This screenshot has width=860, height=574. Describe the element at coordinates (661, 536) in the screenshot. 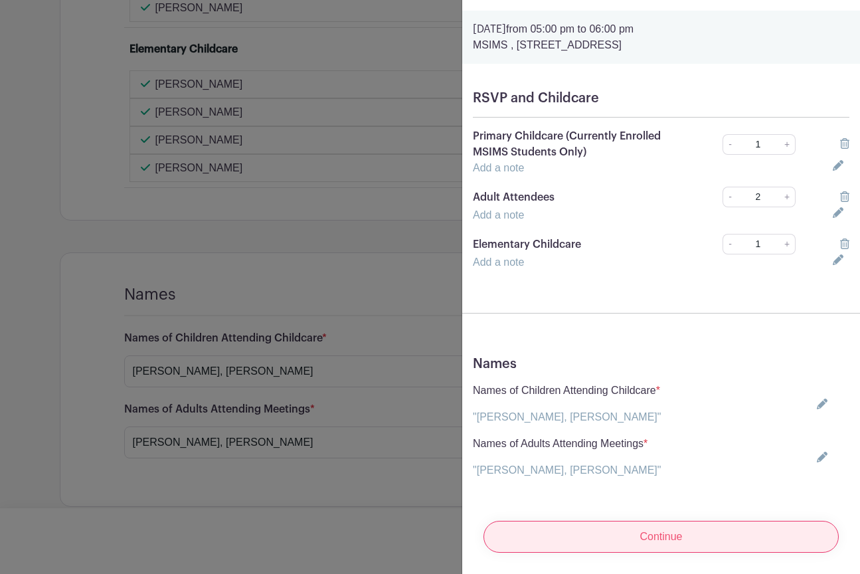

I see `input: Continue` at that location.